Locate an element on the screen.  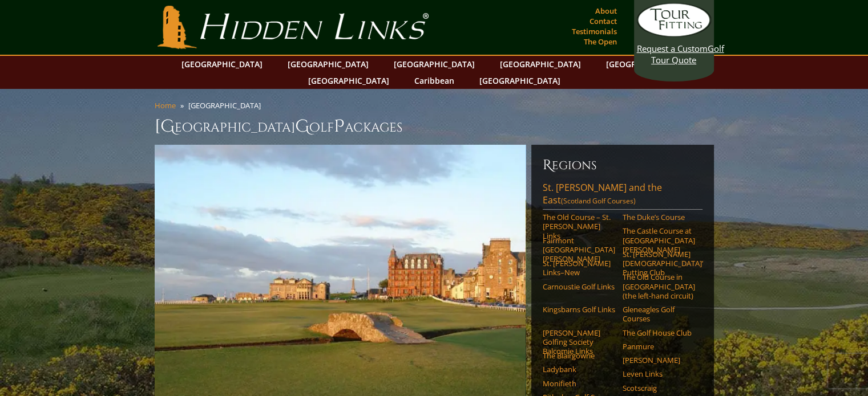
a: About is located at coordinates (606, 11).